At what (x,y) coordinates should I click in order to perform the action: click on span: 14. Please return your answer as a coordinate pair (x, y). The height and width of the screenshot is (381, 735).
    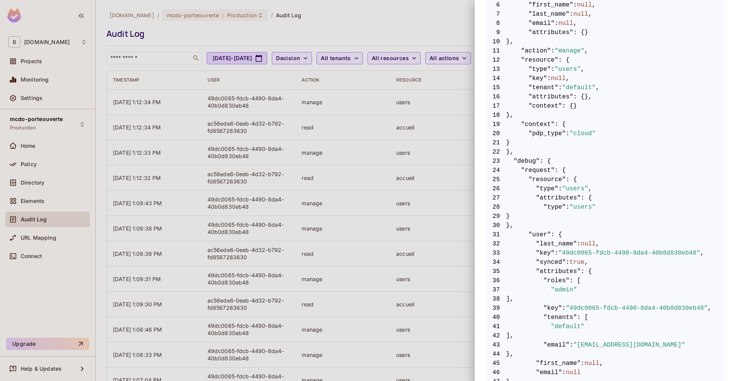
    Looking at the image, I should click on (496, 78).